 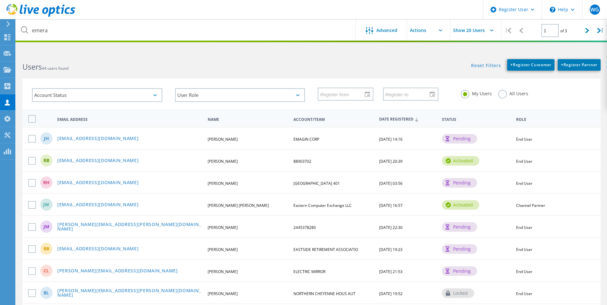 What do you see at coordinates (476, 120) in the screenshot?
I see `span: Status` at bounding box center [476, 120].